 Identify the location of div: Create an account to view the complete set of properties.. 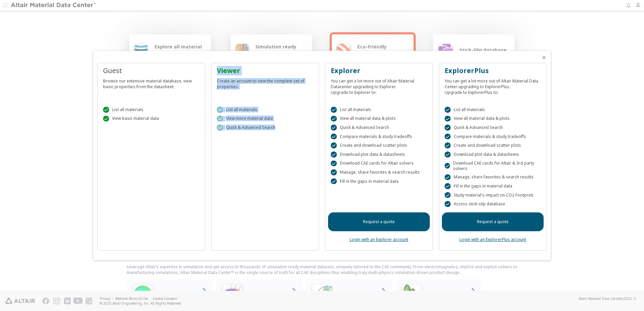
(265, 82).